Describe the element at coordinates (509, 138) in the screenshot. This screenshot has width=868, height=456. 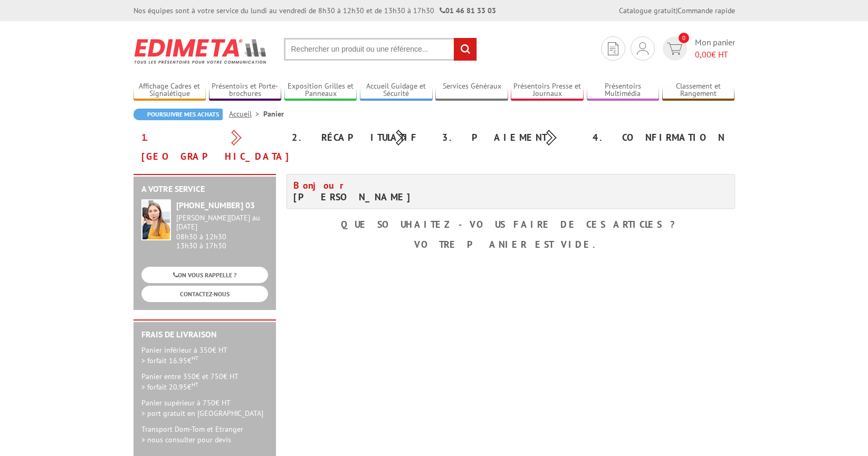
I see `div: 3. Paiement` at that location.